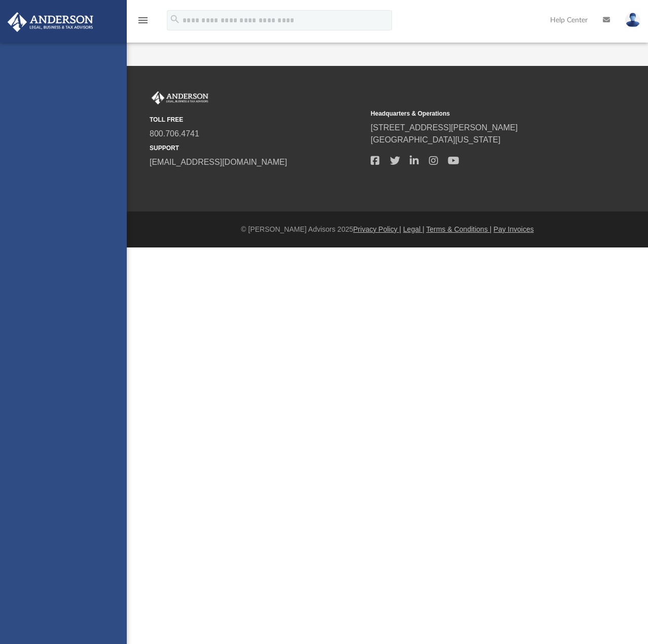  I want to click on a: Privacy Policy |, so click(377, 229).